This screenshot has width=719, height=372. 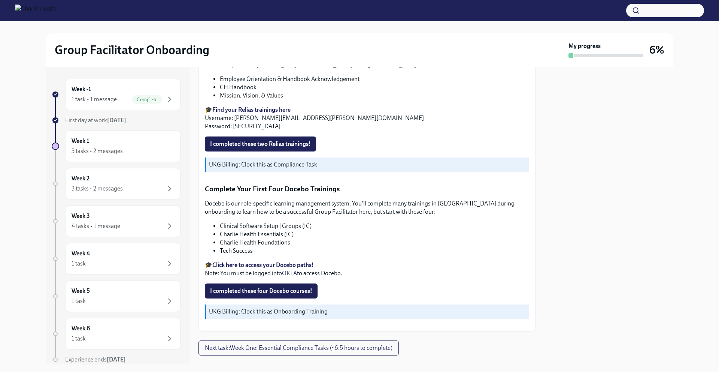 What do you see at coordinates (299, 348) in the screenshot?
I see `span: Next task : Week One: Essential Compliance Tasks (~6.5 hours to complete)` at bounding box center [299, 348].